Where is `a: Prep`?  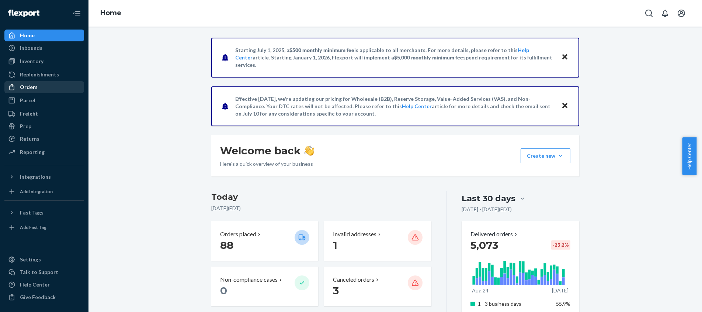 a: Prep is located at coordinates (44, 126).